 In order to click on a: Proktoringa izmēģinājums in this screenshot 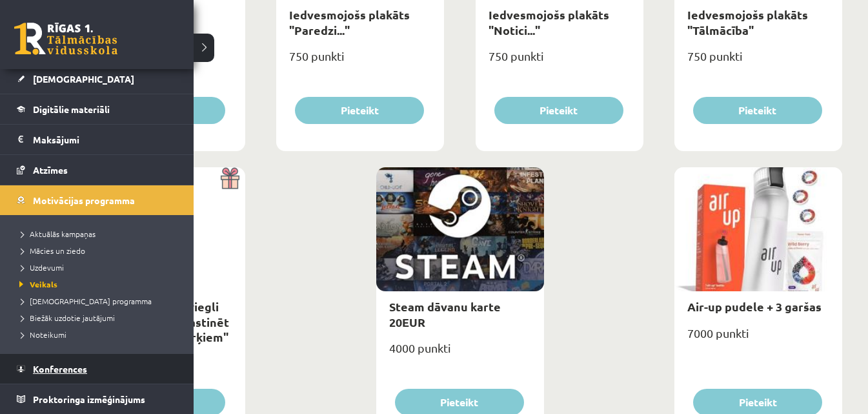, I will do `click(97, 399)`.